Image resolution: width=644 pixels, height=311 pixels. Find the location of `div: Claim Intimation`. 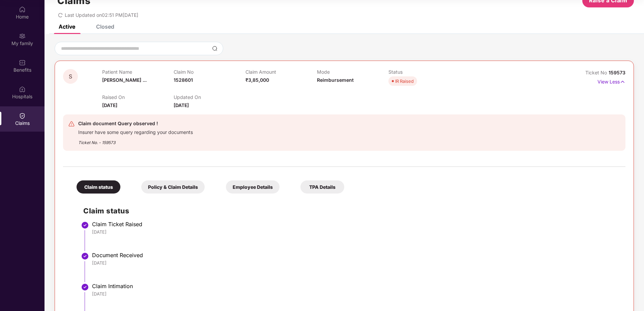

div: Claim Intimation is located at coordinates (355, 286).